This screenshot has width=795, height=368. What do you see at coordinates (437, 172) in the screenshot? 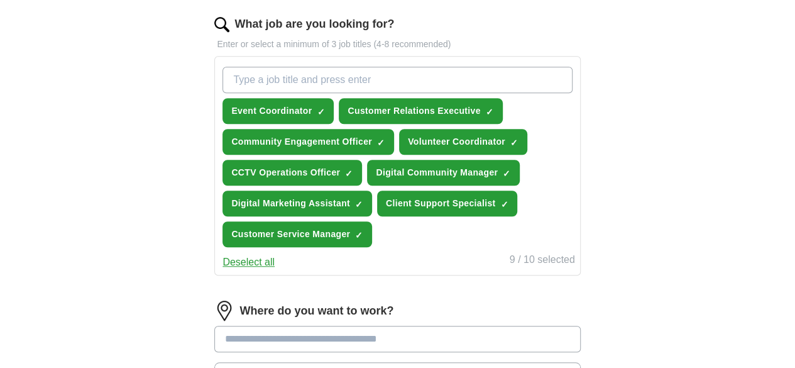
I see `span: Digital Community Manager` at bounding box center [437, 172].